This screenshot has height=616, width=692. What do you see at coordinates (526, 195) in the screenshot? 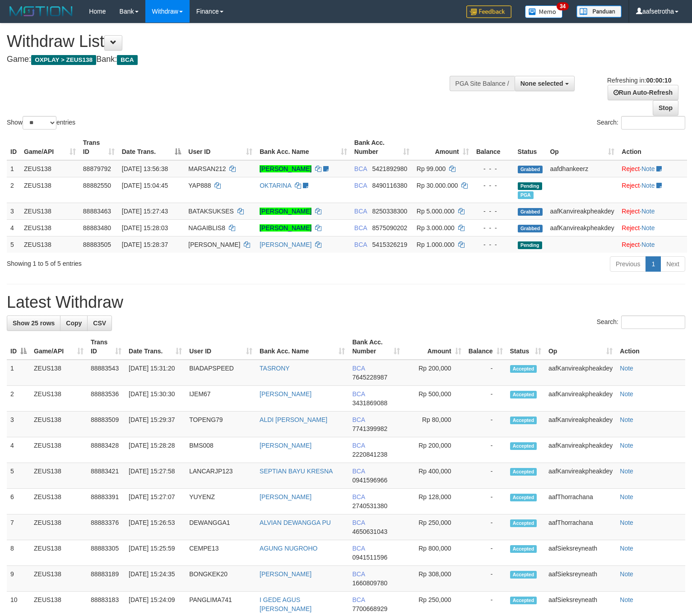
I see `span: Marked by aafmaleo` at bounding box center [526, 195].